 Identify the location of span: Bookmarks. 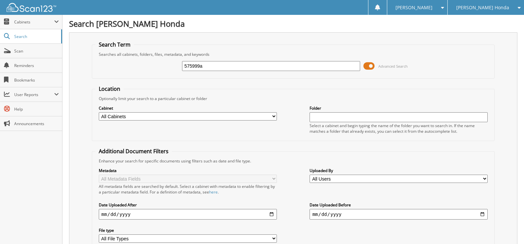
(36, 80).